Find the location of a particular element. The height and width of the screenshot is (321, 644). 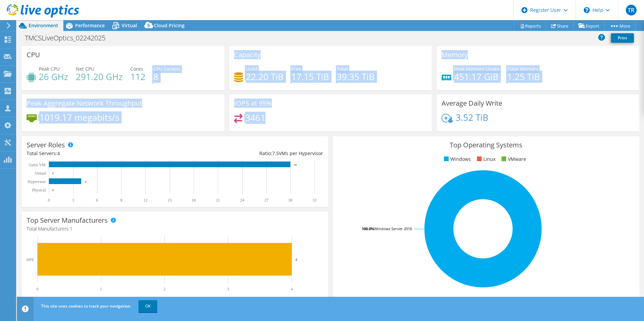

text: 33 is located at coordinates (315, 201).